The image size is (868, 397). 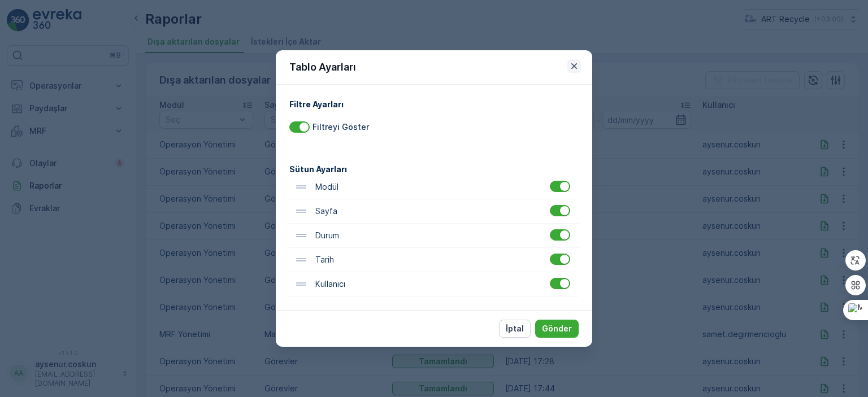 What do you see at coordinates (557, 329) in the screenshot?
I see `p: Gönder` at bounding box center [557, 329].